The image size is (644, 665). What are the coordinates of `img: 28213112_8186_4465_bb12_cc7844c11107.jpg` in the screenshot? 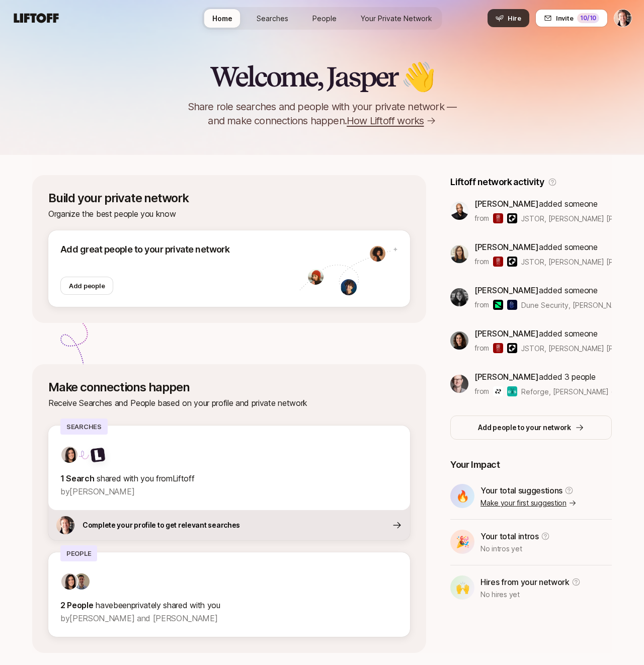 It's located at (459, 254).